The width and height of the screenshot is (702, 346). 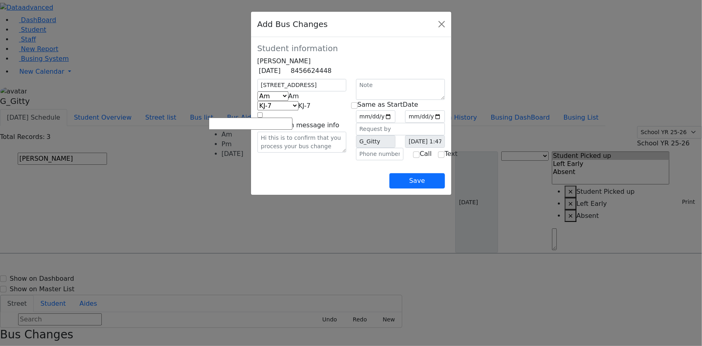 I want to click on label: Text, so click(x=451, y=154).